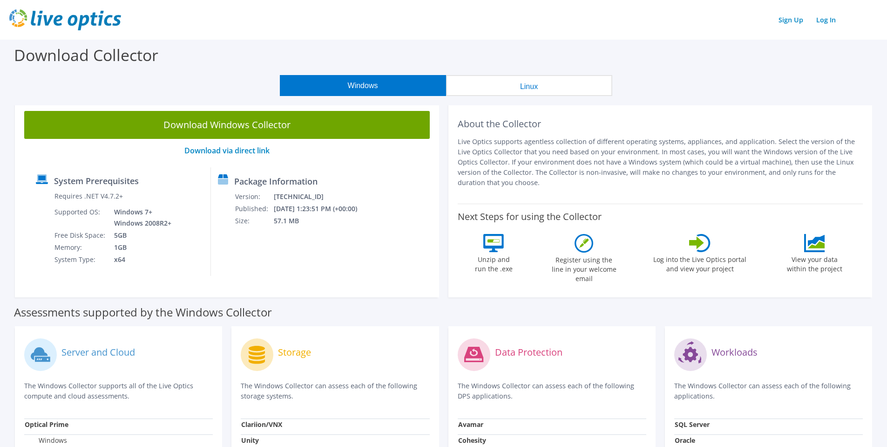 This screenshot has width=887, height=447. I want to click on label: Data Protection, so click(529, 352).